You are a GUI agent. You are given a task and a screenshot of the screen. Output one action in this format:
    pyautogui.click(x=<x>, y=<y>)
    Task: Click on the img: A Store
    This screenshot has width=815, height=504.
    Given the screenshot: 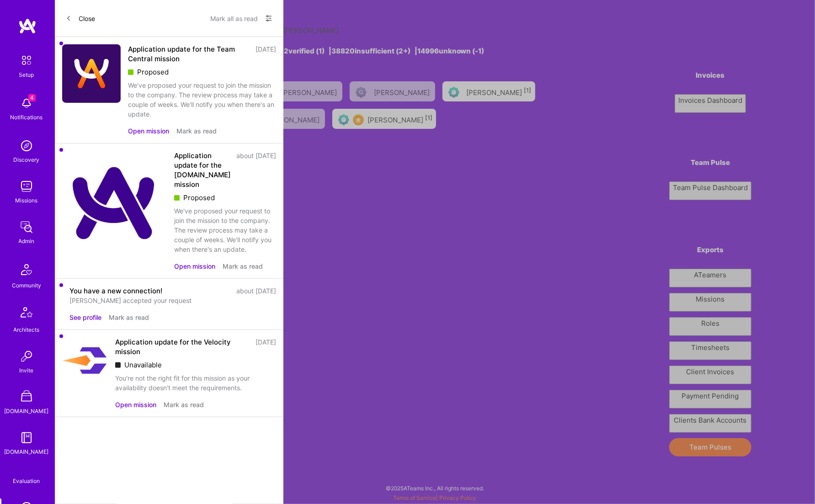 What is the action you would take?
    pyautogui.click(x=27, y=397)
    